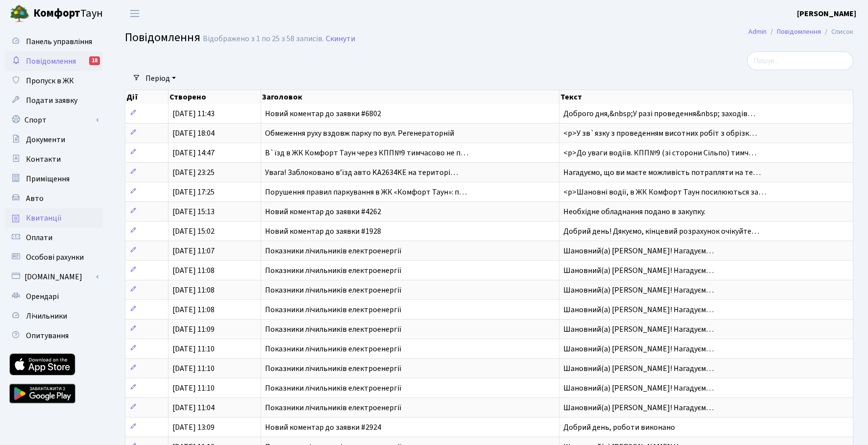 Image resolution: width=868 pixels, height=445 pixels. What do you see at coordinates (35, 198) in the screenshot?
I see `span: Авто` at bounding box center [35, 198].